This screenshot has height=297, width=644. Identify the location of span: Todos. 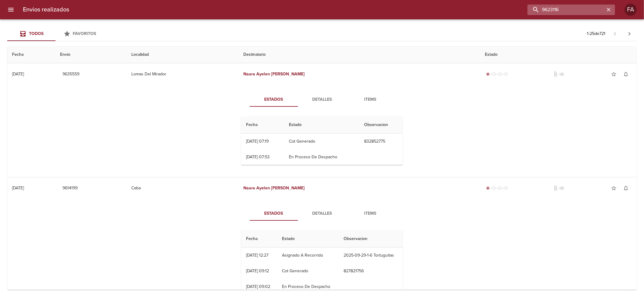
(36, 33).